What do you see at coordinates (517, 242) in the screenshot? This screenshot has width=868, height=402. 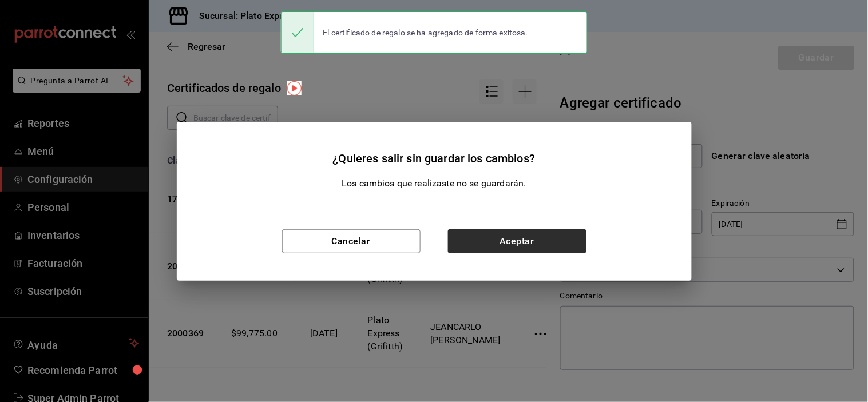 I see `button: Aceptar` at bounding box center [517, 242].